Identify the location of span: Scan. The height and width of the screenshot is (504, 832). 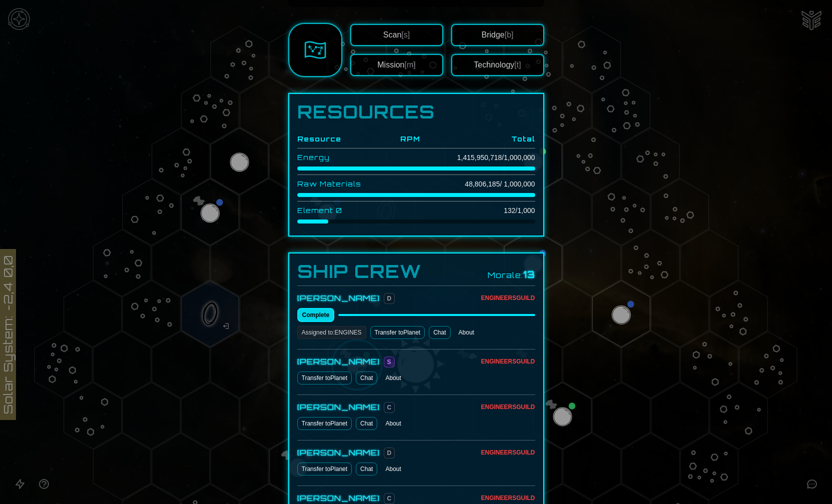
(396, 34).